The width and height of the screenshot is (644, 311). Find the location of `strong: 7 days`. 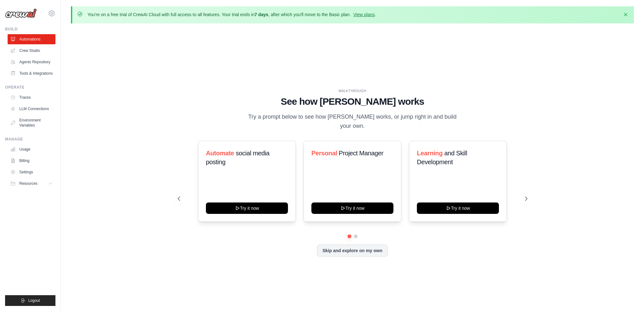

strong: 7 days is located at coordinates (261, 15).